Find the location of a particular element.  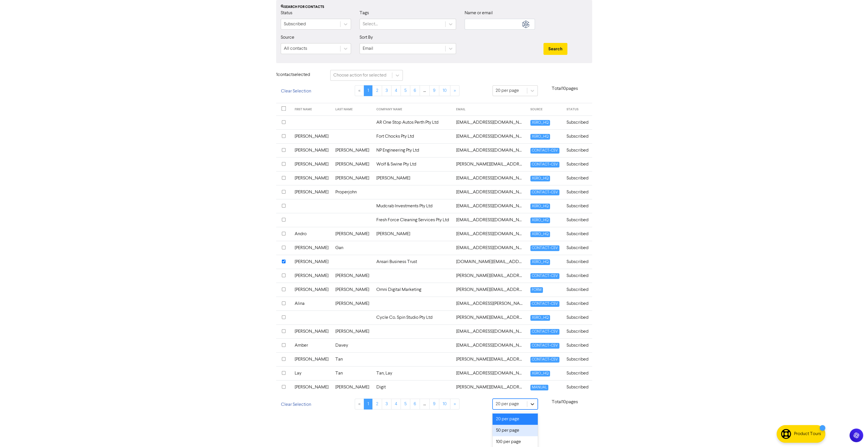

td: admin@allhookedupelectrical.com.au is located at coordinates (489, 178).